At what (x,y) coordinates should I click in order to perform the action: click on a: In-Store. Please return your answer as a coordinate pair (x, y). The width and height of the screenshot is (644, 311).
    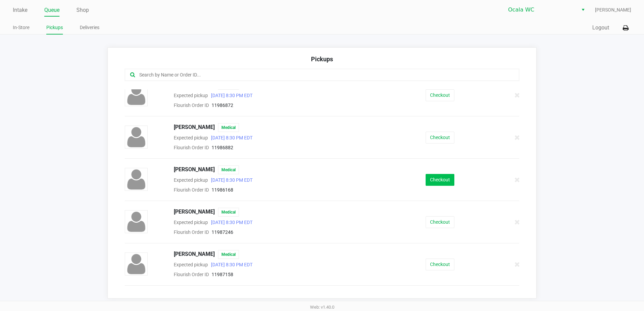
    Looking at the image, I should click on (21, 27).